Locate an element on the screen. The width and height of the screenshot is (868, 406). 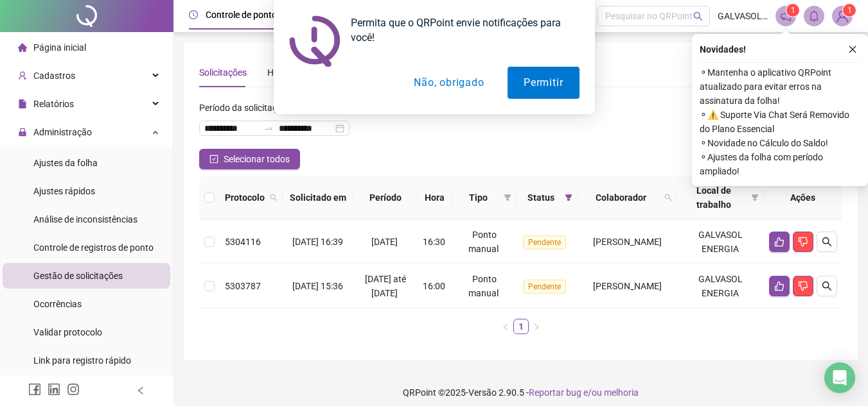
span: Análise de inconsistências is located at coordinates (85, 219).